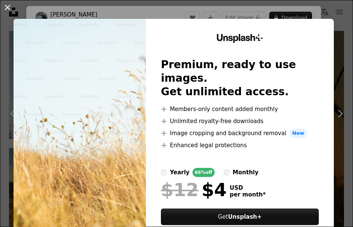  What do you see at coordinates (240, 133) in the screenshot?
I see `li: Image cropping and background removal` at bounding box center [240, 133].